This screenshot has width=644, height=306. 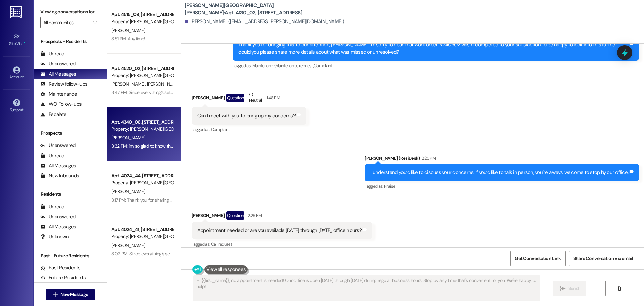 I want to click on span: New Message, so click(x=74, y=294).